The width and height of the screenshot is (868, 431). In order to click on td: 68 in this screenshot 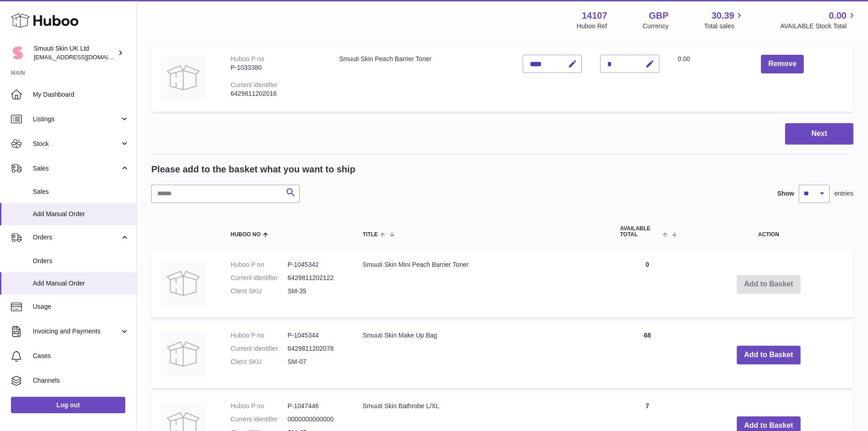, I will do `click(647, 355)`.